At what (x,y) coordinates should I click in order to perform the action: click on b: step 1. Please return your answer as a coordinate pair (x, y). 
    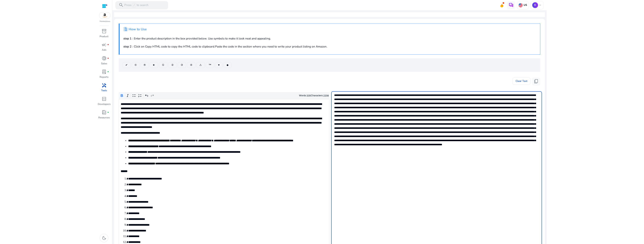
    Looking at the image, I should click on (128, 38).